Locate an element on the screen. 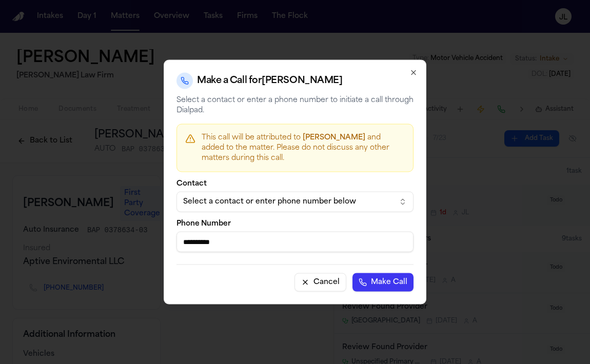 The image size is (590, 364). label: Phone Number is located at coordinates (295, 224).